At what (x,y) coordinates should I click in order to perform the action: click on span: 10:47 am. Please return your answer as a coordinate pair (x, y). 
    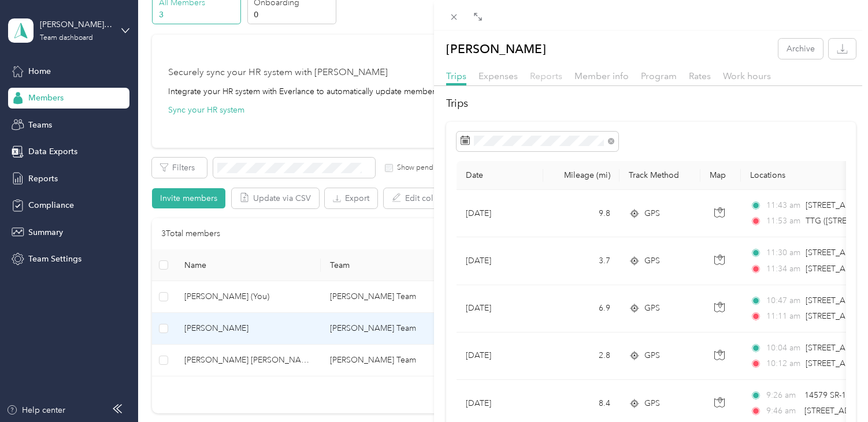
    Looking at the image, I should click on (783, 301).